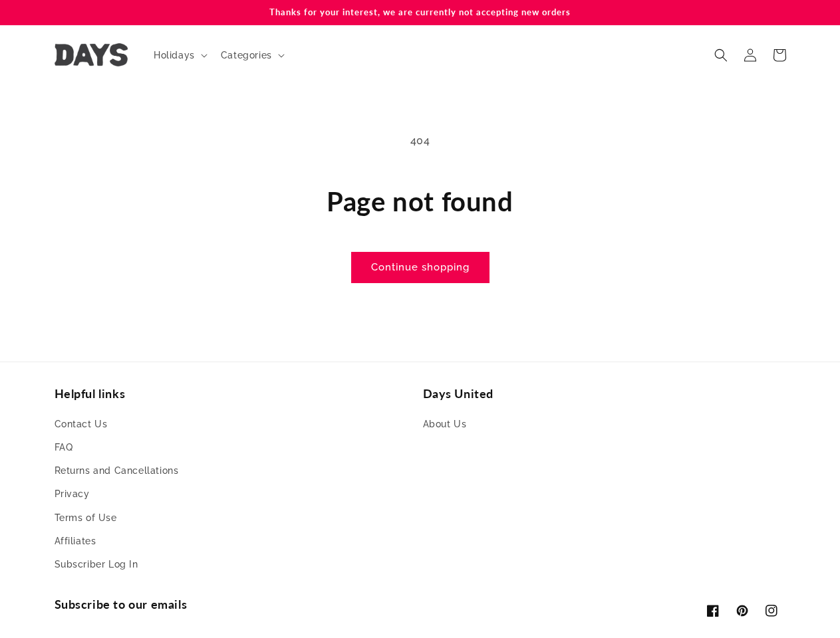 The height and width of the screenshot is (638, 840). I want to click on a: Returns and Cancellations, so click(116, 471).